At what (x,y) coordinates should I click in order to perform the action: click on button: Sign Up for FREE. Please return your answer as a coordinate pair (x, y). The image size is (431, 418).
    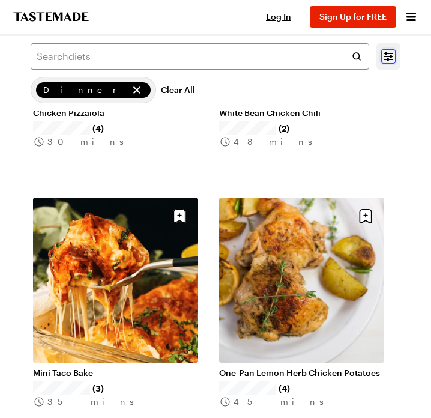
    Looking at the image, I should click on (353, 17).